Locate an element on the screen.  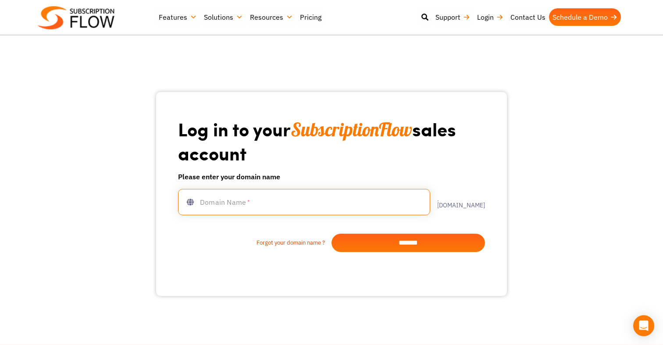
a: Solutions is located at coordinates (223, 17).